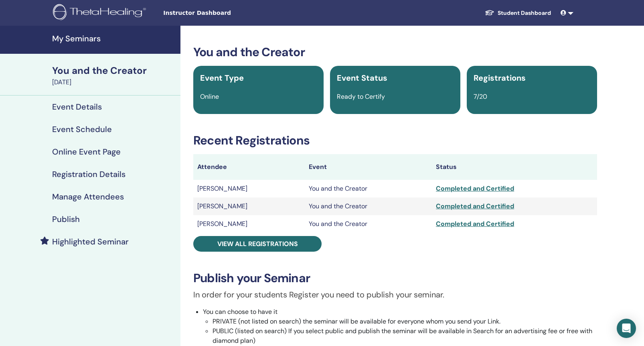 The height and width of the screenshot is (346, 644). What do you see at coordinates (404, 336) in the screenshot?
I see `li: PUBLIC (listed on search) If you select public and publish the seminar will be available in Searc...` at bounding box center [404, 336].